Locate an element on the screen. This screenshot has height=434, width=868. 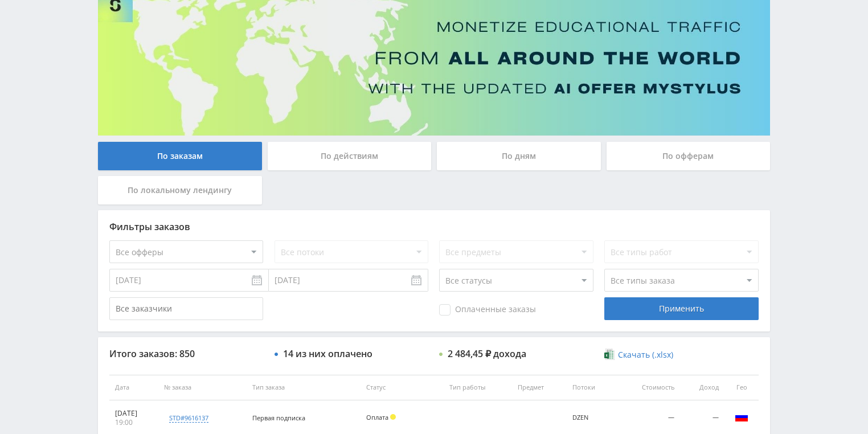
div: По заказам is located at coordinates (181, 156).